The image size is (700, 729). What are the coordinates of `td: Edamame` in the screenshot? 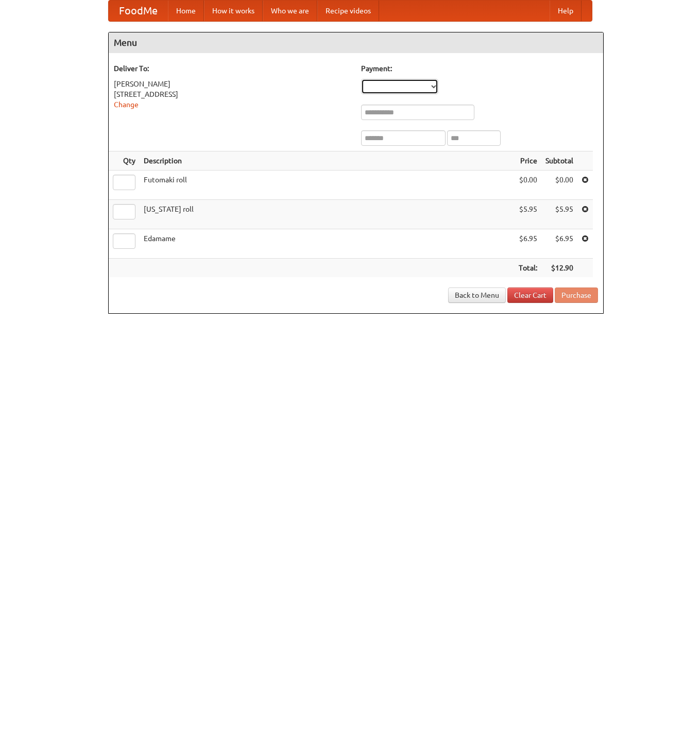 It's located at (327, 244).